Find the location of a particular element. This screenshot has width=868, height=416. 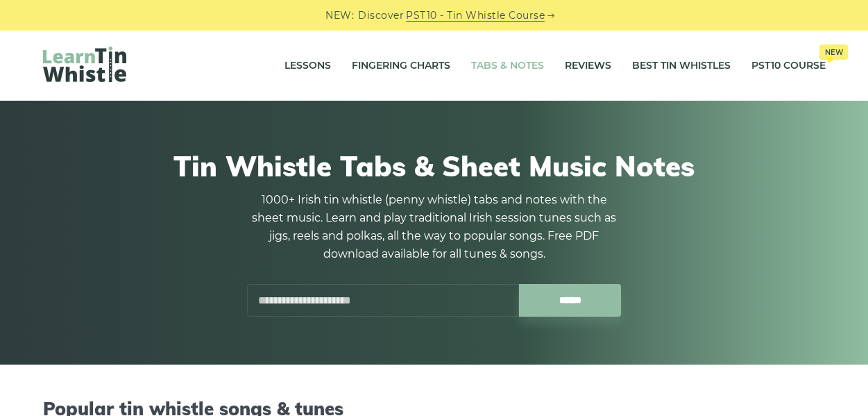

img: LearnTinWhistle.com is located at coordinates (85, 64).